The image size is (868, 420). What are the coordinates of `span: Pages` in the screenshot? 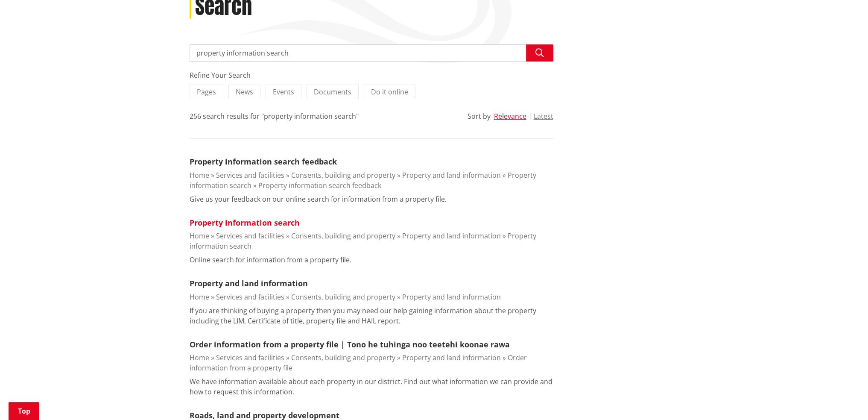 It's located at (206, 92).